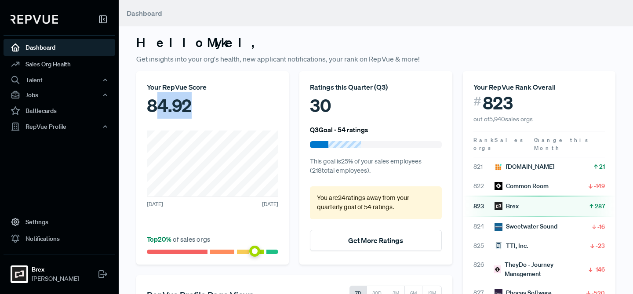  I want to click on div: Talent, so click(59, 80).